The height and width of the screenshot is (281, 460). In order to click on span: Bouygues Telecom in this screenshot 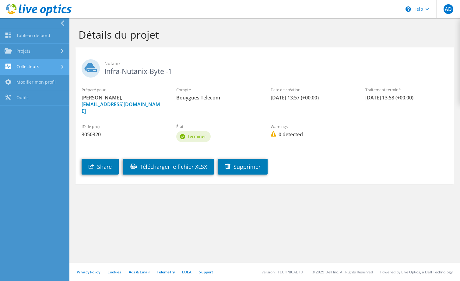, I will do `click(217, 98)`.